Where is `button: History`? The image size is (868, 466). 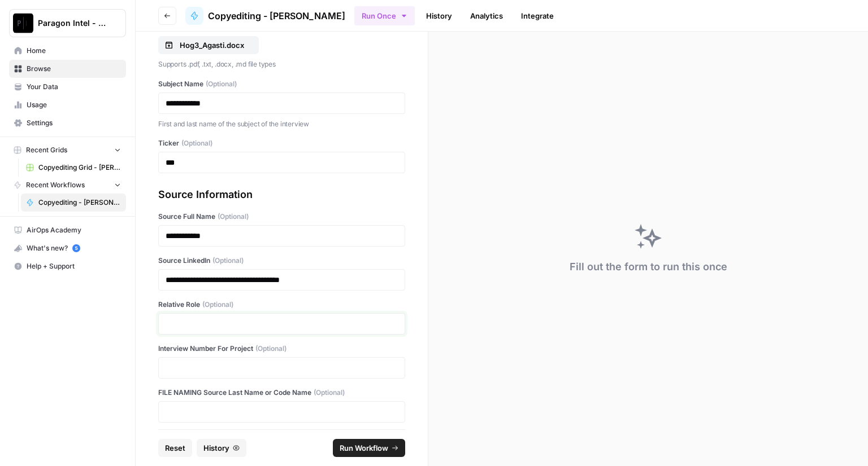
button: History is located at coordinates (221, 448).